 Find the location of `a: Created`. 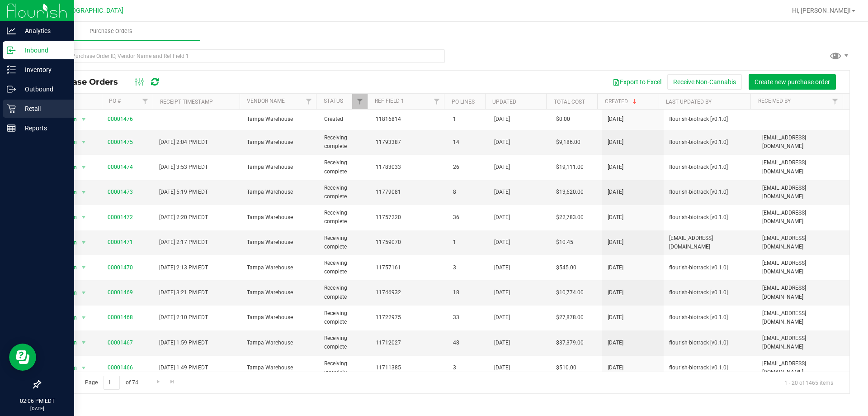

a: Created is located at coordinates (622, 101).